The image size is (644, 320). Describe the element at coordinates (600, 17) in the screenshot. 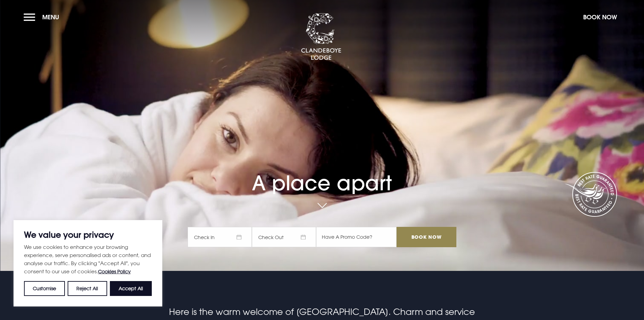

I see `button: Book Now` at that location.